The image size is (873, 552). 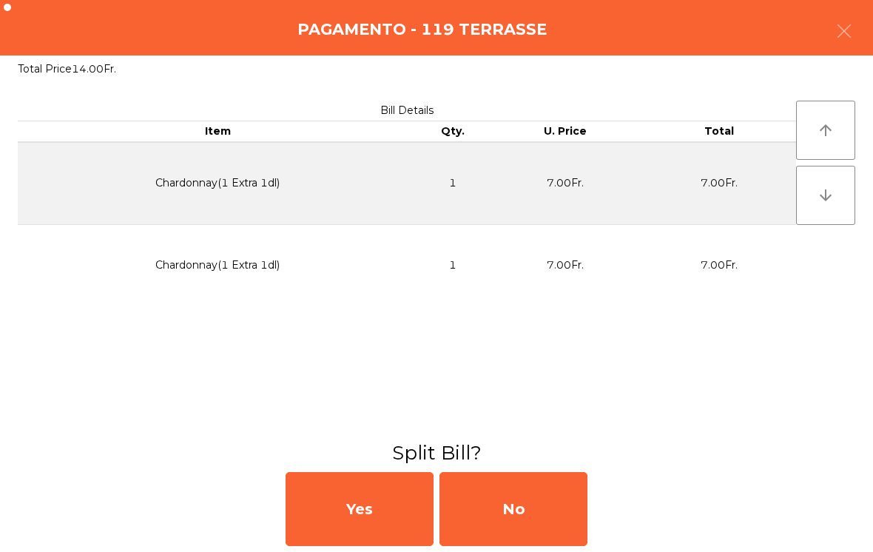 What do you see at coordinates (407, 110) in the screenshot?
I see `span: Bill Details` at bounding box center [407, 110].